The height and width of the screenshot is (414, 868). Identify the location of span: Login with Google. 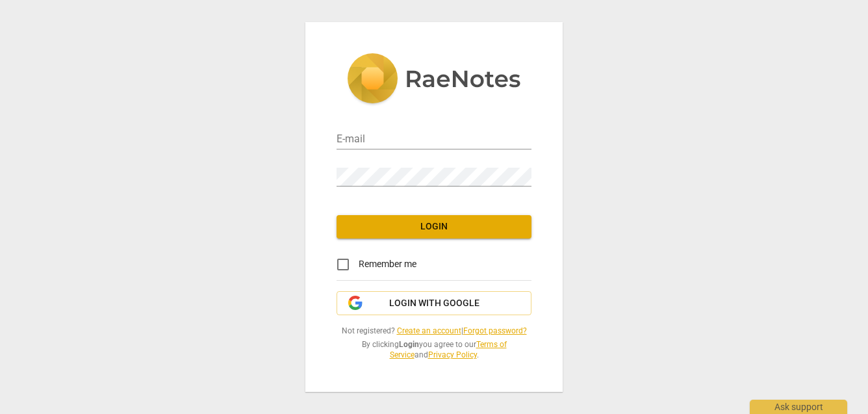
(434, 303).